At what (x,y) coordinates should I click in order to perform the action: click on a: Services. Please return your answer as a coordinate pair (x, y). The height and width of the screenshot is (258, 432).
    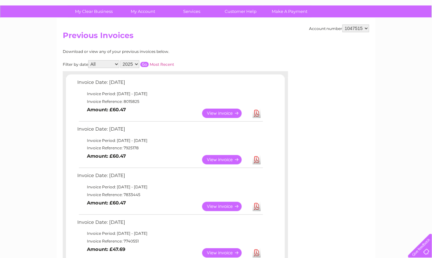
    Looking at the image, I should click on (192, 11).